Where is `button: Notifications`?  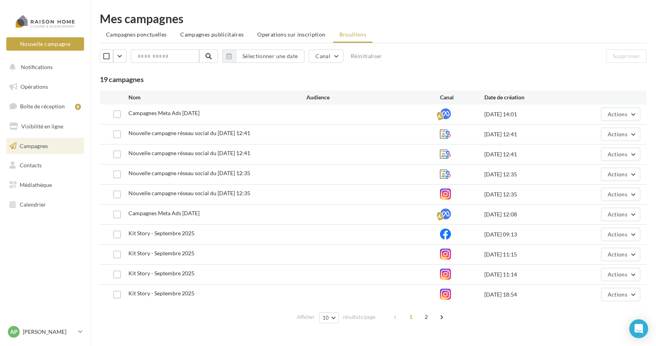
button: Notifications is located at coordinates (44, 67).